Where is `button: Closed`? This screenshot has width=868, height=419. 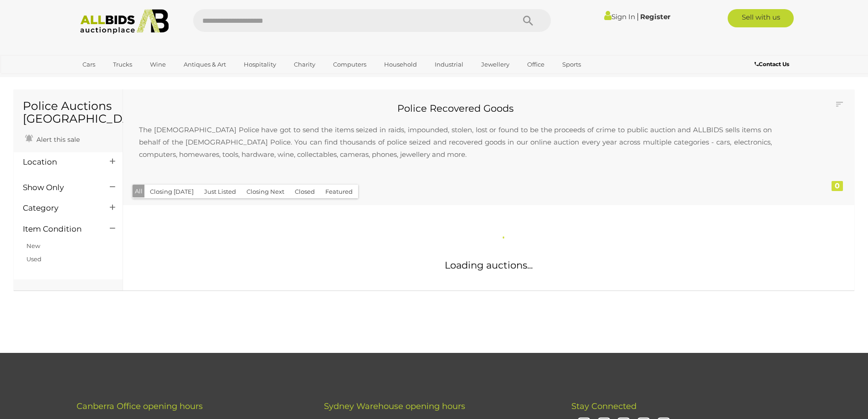
button: Closed is located at coordinates (305, 192).